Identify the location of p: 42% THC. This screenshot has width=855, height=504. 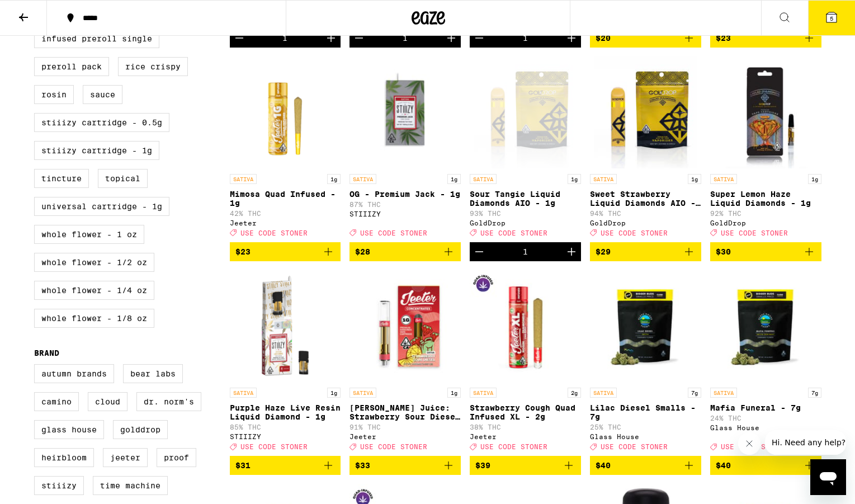
(285, 213).